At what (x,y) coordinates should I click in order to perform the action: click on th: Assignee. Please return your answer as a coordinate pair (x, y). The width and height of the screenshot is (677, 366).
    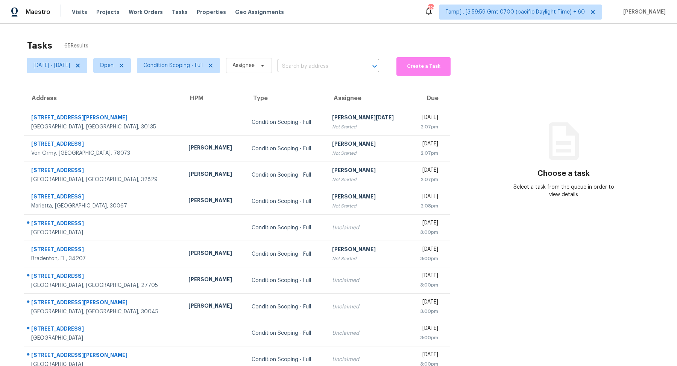
    Looking at the image, I should click on (368, 99).